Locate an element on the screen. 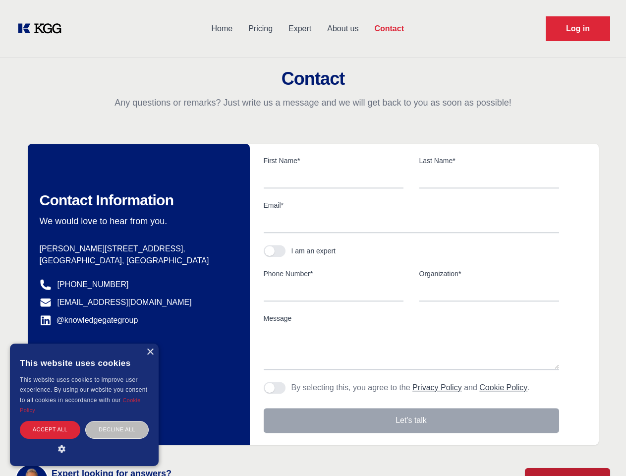  p: By selecting this, you agree to the and . is located at coordinates (411, 388).